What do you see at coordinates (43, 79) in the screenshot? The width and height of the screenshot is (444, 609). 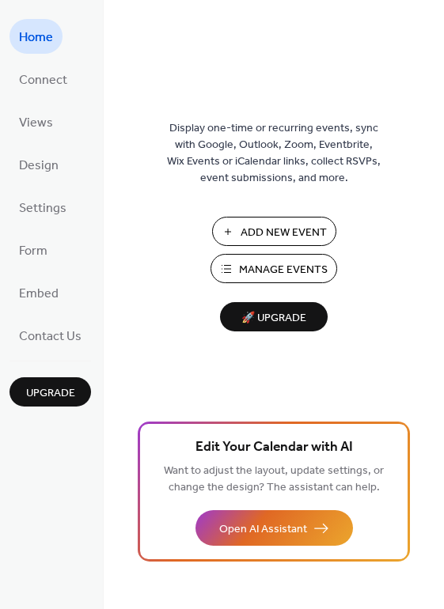 I see `a: Connect` at bounding box center [43, 79].